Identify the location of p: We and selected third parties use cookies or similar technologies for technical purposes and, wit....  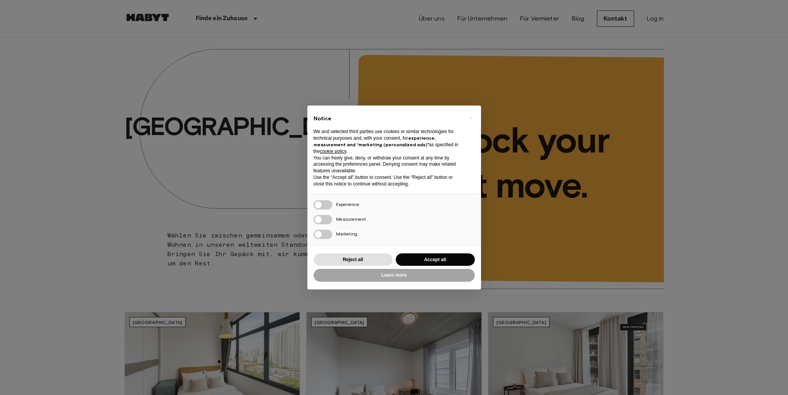
(388, 141).